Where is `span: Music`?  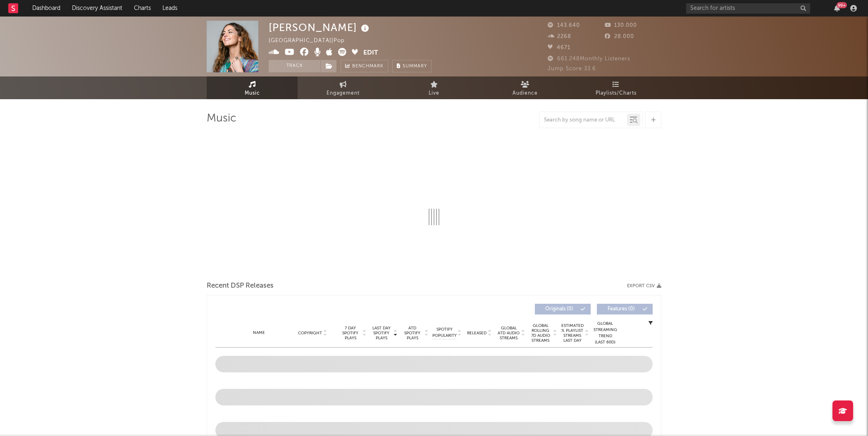 span: Music is located at coordinates (252, 93).